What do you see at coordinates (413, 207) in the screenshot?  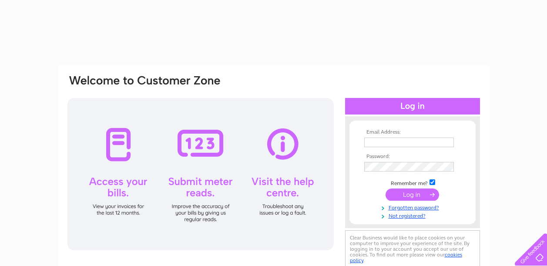 I see `a: Forgotten password?` at bounding box center [413, 207].